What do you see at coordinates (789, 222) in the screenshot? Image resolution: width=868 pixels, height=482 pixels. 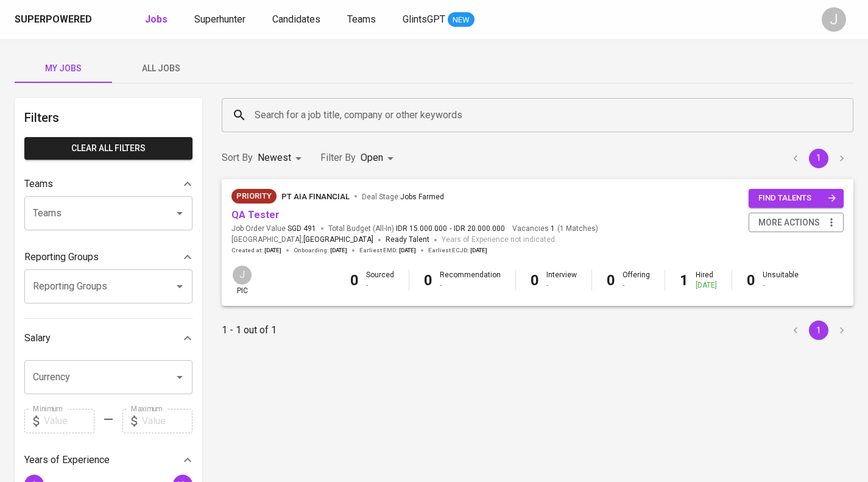 I see `span: more actions` at bounding box center [789, 222].